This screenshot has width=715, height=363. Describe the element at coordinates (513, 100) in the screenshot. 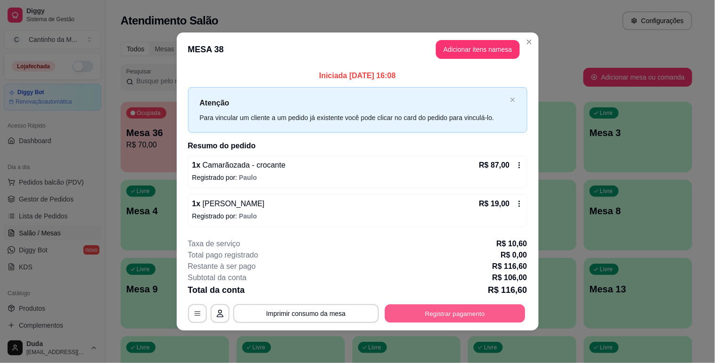

I see `button: close` at that location.